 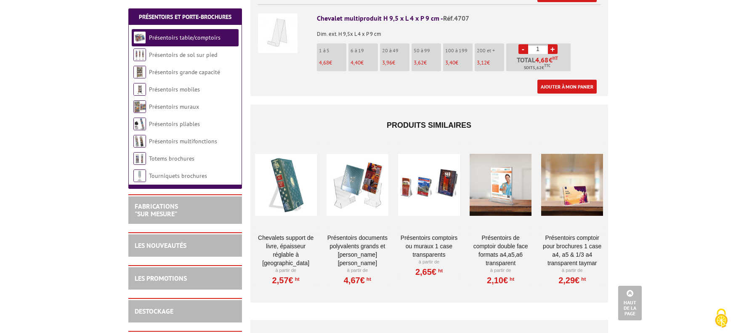 What do you see at coordinates (572, 250) in the screenshot?
I see `a: PRÉSENTOIRS COMPTOIR POUR BROCHURES 1 CASE A4, A5 & 1/3 A4 TRANSPARENT taymar` at bounding box center [572, 250].